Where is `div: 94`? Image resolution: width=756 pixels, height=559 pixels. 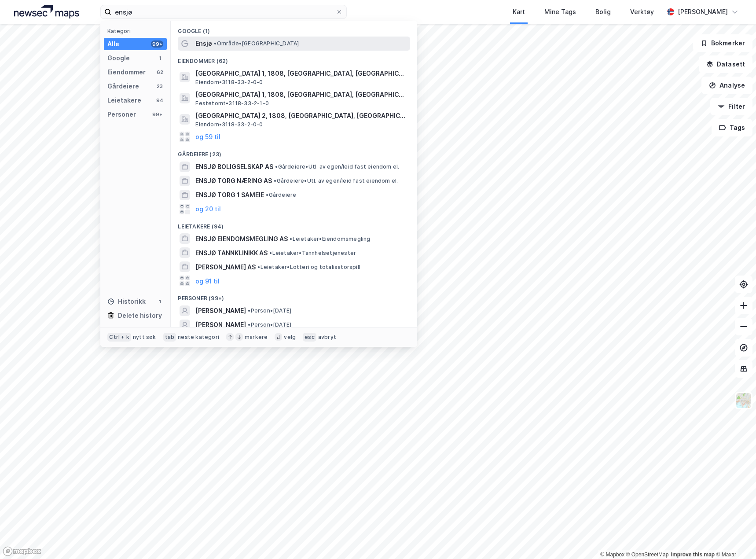 div: 94 is located at coordinates (160, 100).